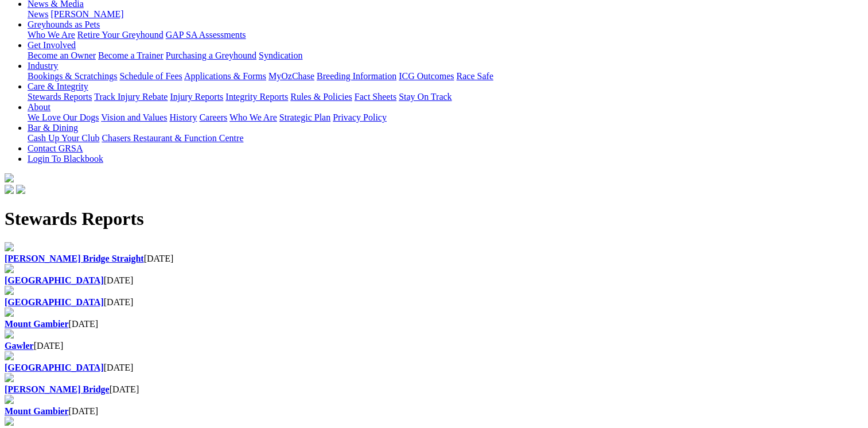 The height and width of the screenshot is (428, 868). What do you see at coordinates (43, 66) in the screenshot?
I see `a: Industry` at bounding box center [43, 66].